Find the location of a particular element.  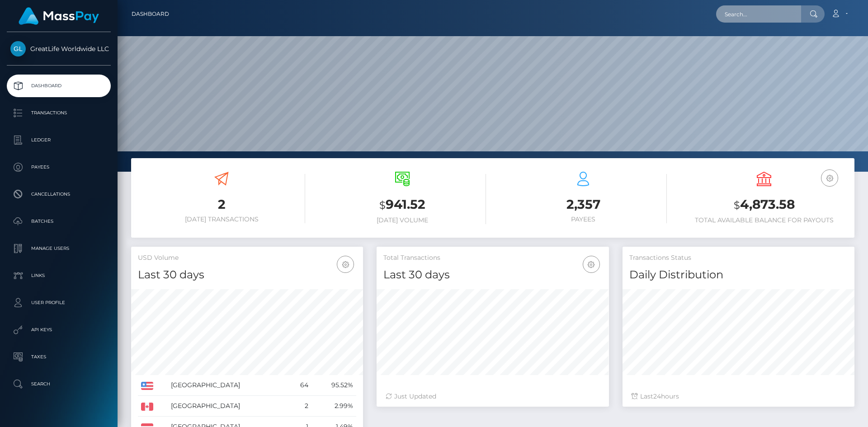

p: Search is located at coordinates (59, 384).